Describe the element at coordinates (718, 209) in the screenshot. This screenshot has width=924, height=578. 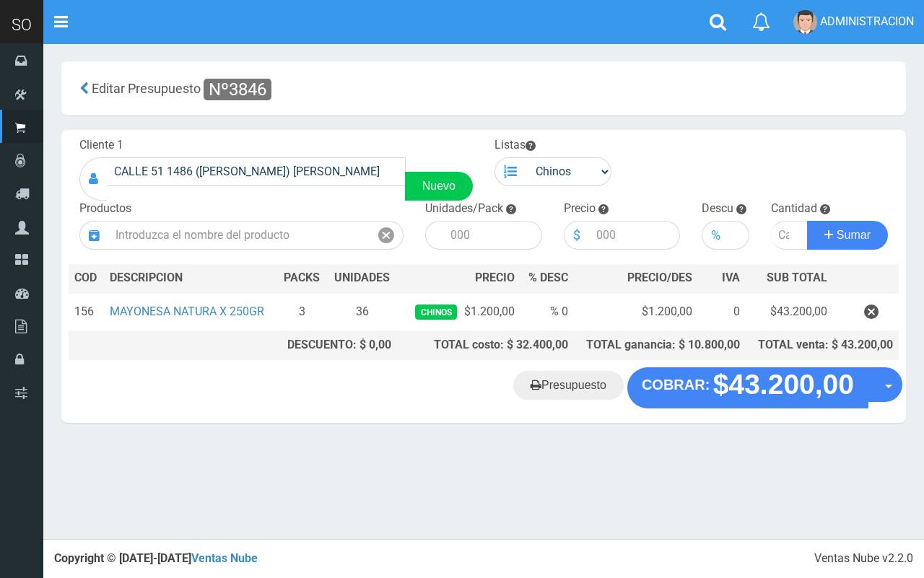
I see `label: Descu` at that location.